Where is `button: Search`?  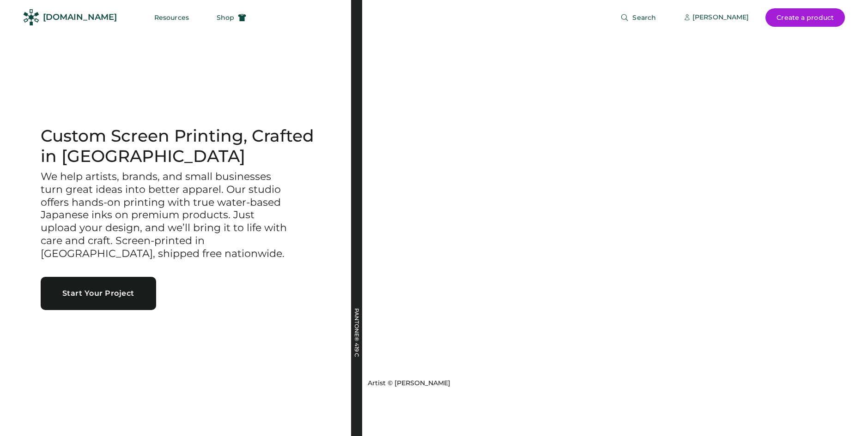 button: Search is located at coordinates (638, 17).